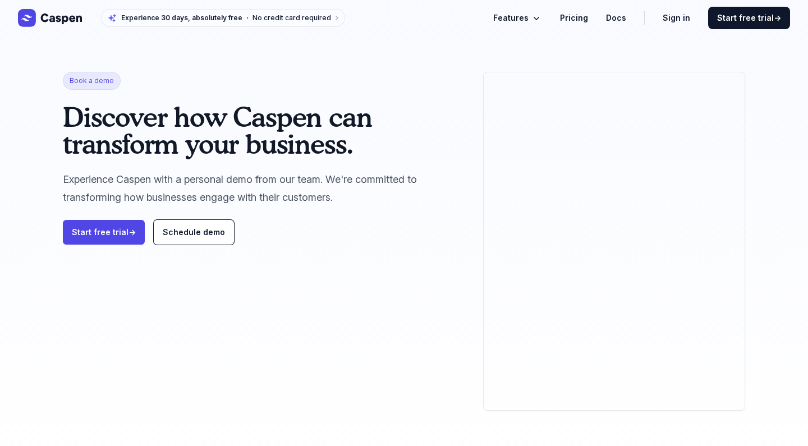 Image resolution: width=808 pixels, height=446 pixels. I want to click on span: No credit card required, so click(292, 17).